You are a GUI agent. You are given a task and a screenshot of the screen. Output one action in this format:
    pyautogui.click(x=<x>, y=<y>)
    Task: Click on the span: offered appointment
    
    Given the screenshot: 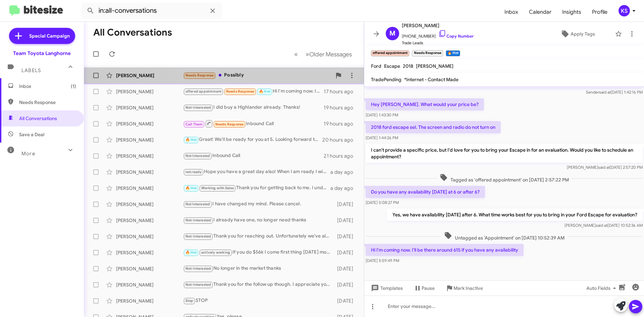 What is the action you would take?
    pyautogui.click(x=204, y=91)
    